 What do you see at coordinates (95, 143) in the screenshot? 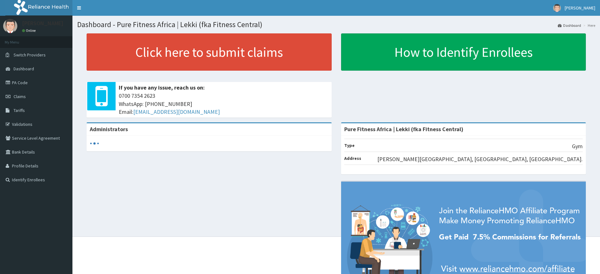
I see `svg: audio-loading` at bounding box center [95, 143].